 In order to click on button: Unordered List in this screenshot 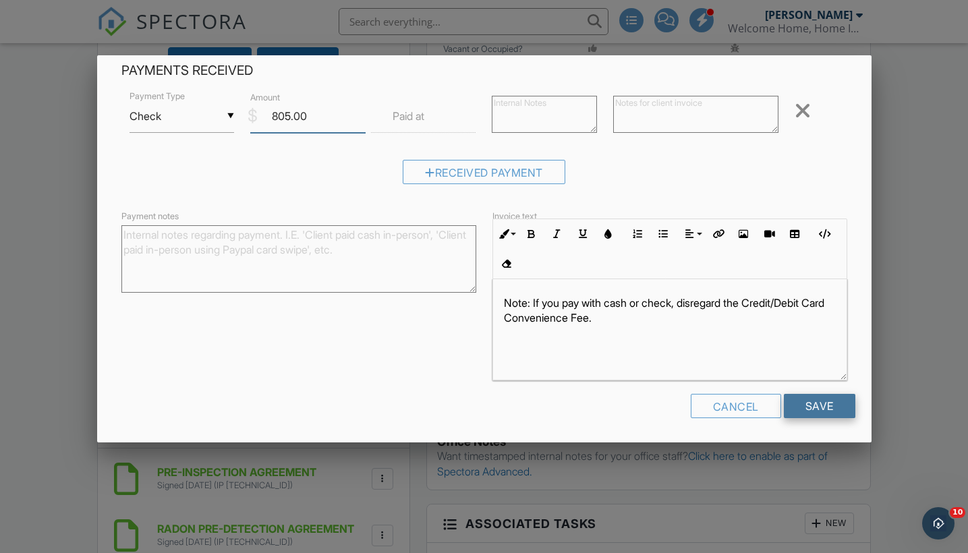, I will do `click(663, 234)`.